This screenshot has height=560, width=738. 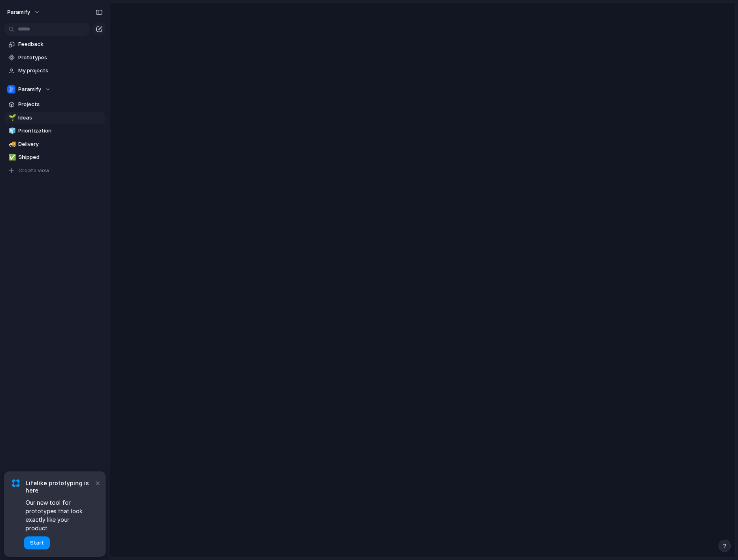 I want to click on a: 🌱Ideas, so click(x=55, y=118).